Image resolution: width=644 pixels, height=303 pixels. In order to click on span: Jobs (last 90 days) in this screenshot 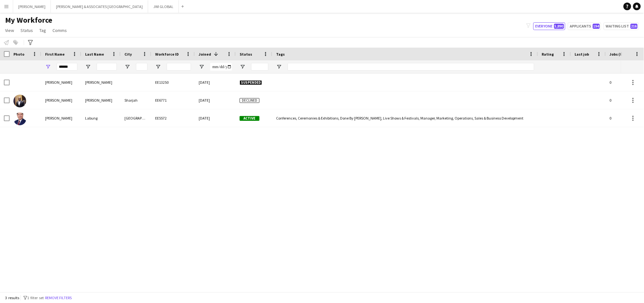, I will do `click(626, 54)`.